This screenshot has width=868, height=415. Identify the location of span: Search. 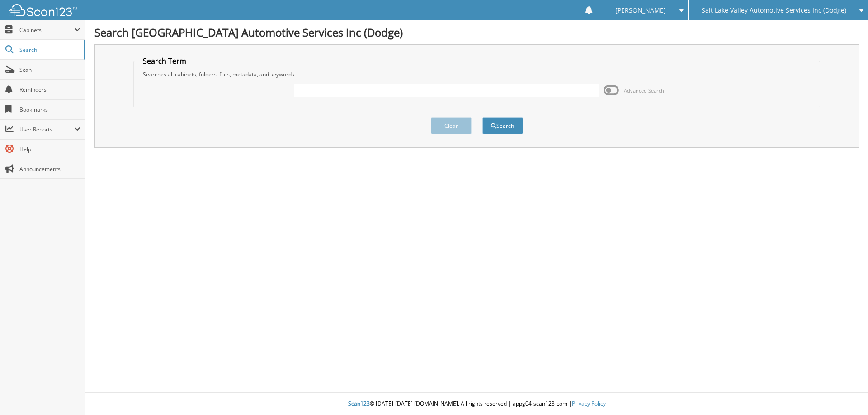
(49, 49).